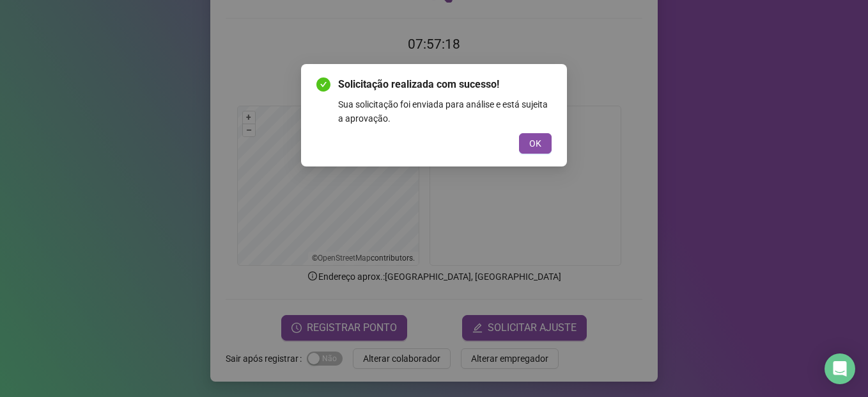  I want to click on span: Solicitação realizada com sucesso!, so click(445, 84).